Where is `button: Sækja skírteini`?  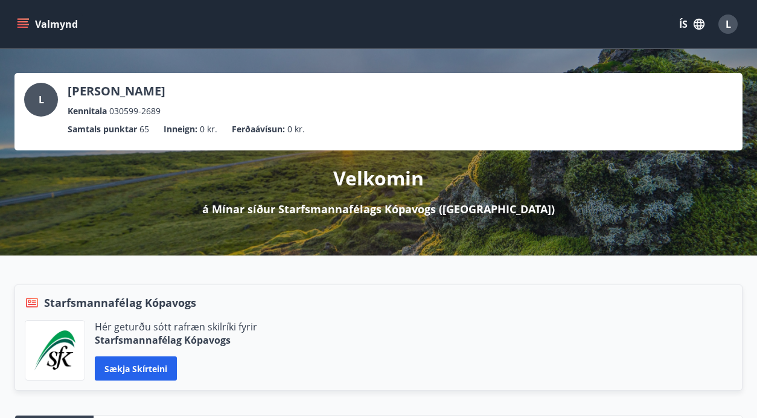 button: Sækja skírteini is located at coordinates (136, 368).